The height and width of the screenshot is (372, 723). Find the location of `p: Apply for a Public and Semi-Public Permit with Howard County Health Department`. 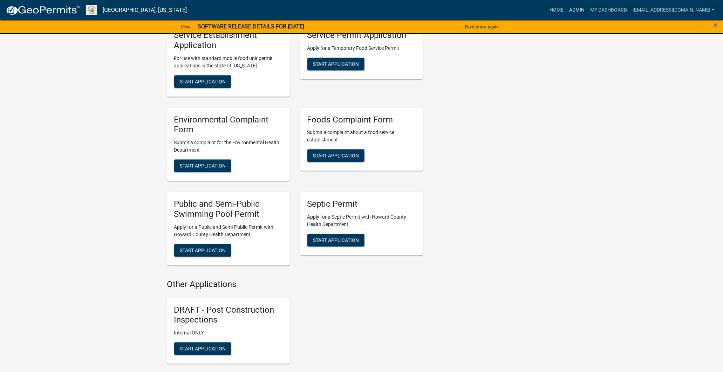

p: Apply for a Public and Semi-Public Permit with Howard County Health Department is located at coordinates (229, 231).